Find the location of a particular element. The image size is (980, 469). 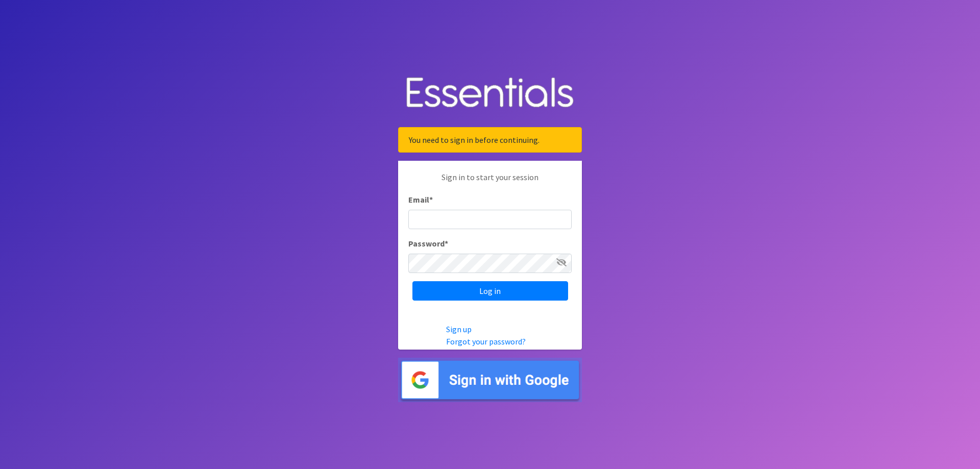

div: You need to sign in before continuing. is located at coordinates (490, 140).